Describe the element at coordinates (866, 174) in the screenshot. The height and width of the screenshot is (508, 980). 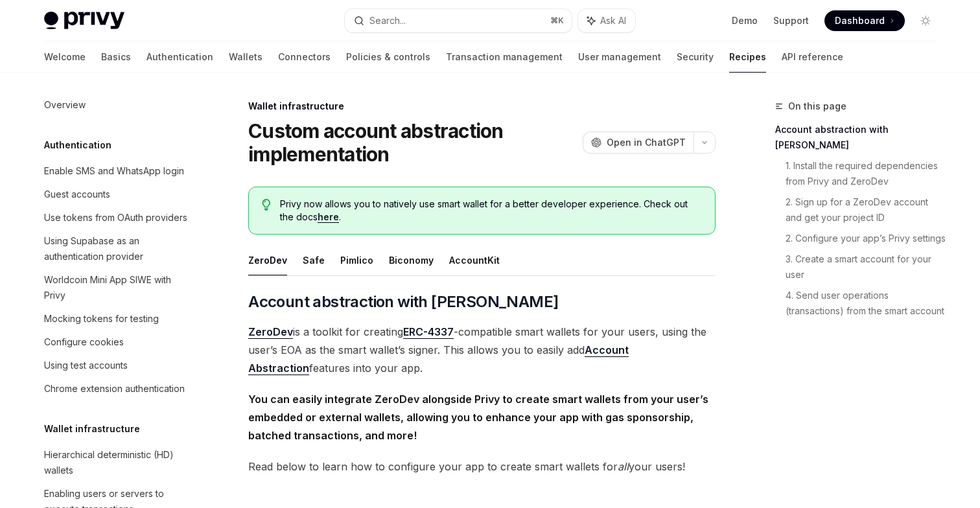
I see `a: 1. Install the required dependencies from Privy and ZeroDev` at that location.